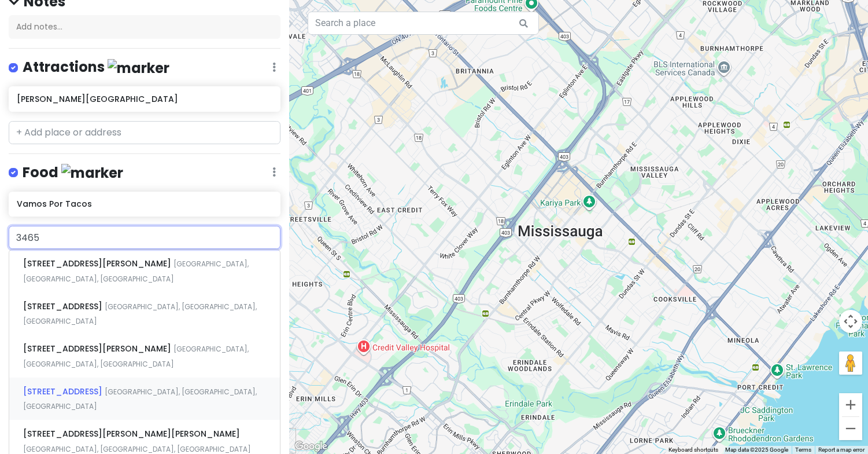 The width and height of the screenshot is (868, 454). I want to click on button: Drag Pegman onto the map to open Street View, so click(851, 363).